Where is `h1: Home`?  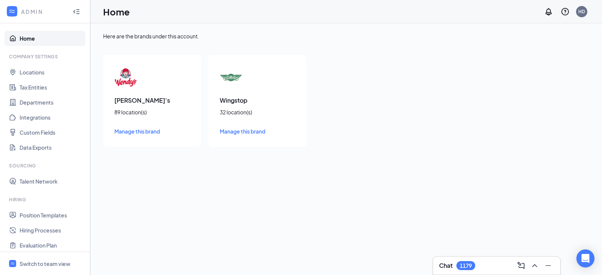
h1: Home is located at coordinates (116, 12).